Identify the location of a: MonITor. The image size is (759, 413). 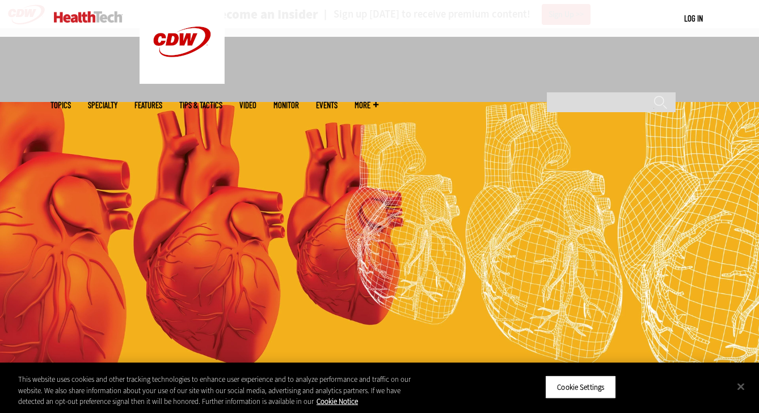
(286, 105).